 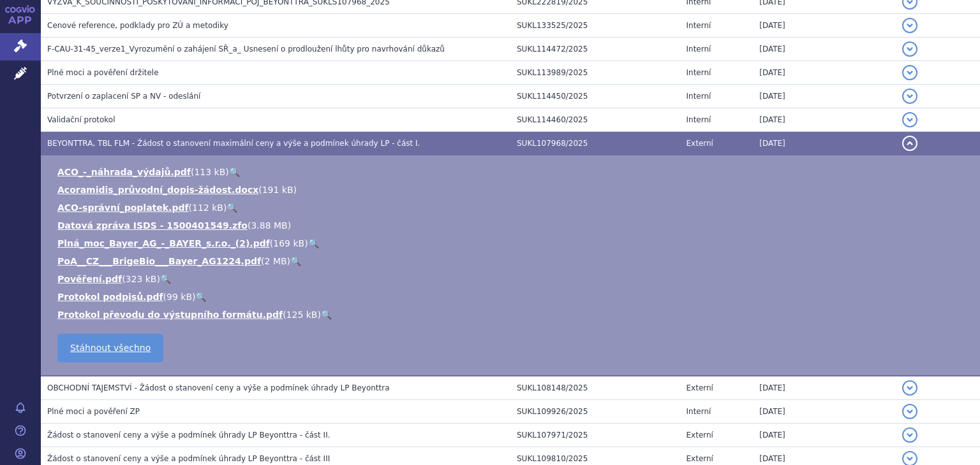 What do you see at coordinates (245, 49) in the screenshot?
I see `span: F-CAU-31-45_verze1_Vyrozumění o zahájení SŘ_a_ Usnesení o prodloužení lhůty pro navrhování důkazů` at bounding box center [245, 49].